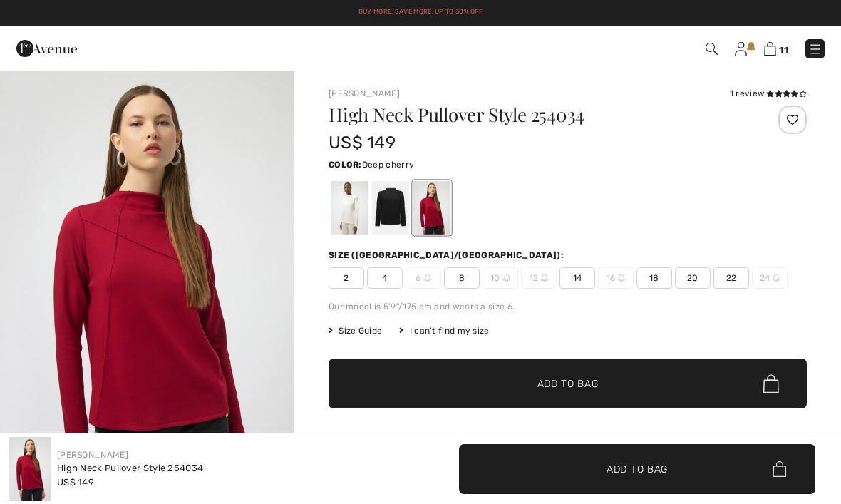  Describe the element at coordinates (355, 330) in the screenshot. I see `span: Size Guide` at that location.